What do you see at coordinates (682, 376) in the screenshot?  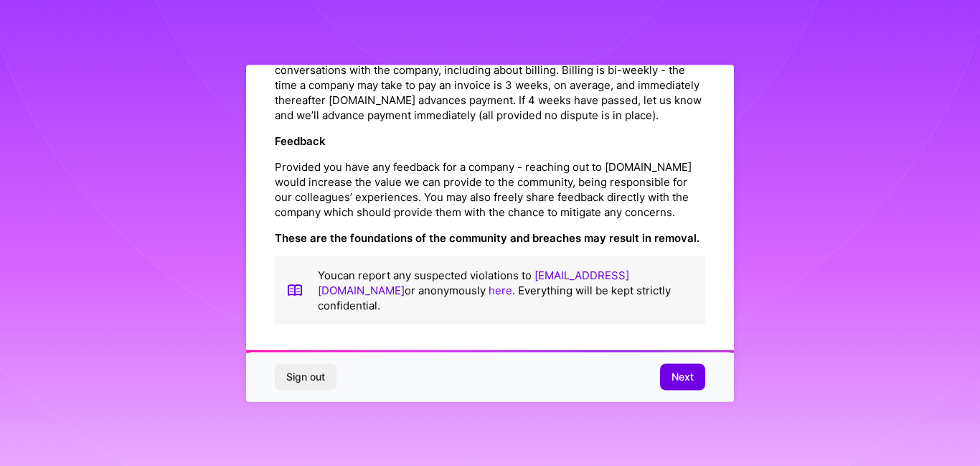 I see `button: Next` at bounding box center [682, 376].